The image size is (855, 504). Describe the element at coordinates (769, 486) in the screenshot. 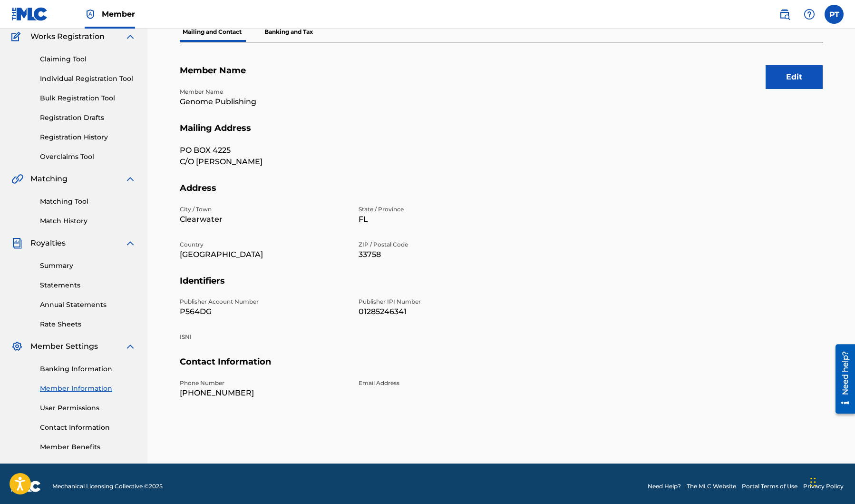

I see `a: Portal Terms of Use` at that location.